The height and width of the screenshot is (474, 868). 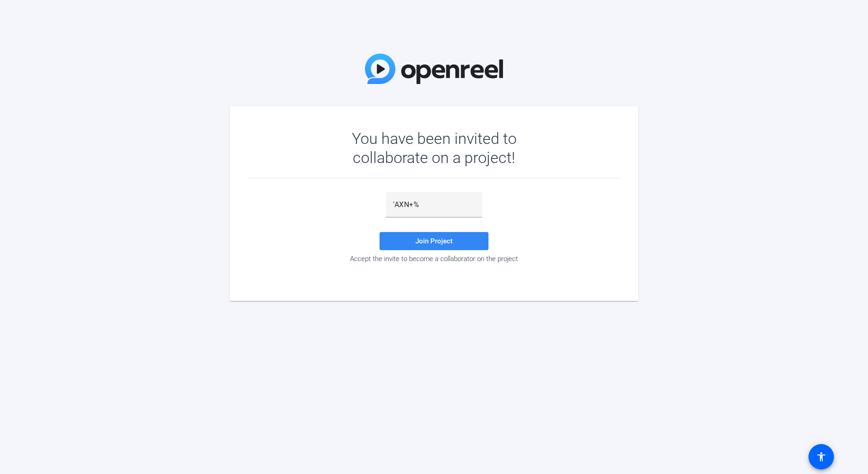 What do you see at coordinates (434, 205) in the screenshot?
I see `input: Password` at bounding box center [434, 205].